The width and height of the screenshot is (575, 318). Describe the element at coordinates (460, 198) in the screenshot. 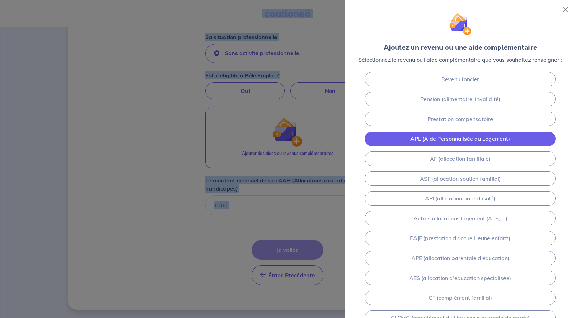

I see `a: API (allocation parent isolé)` at that location.